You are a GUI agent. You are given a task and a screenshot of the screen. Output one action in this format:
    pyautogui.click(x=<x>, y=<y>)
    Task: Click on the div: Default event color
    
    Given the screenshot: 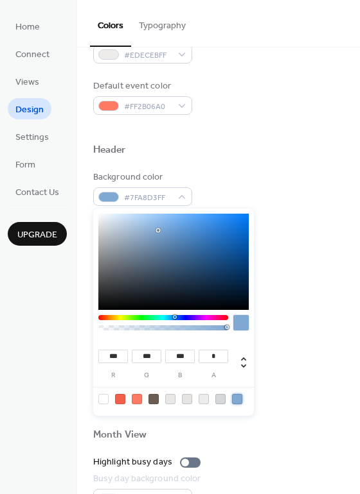 What is the action you would take?
    pyautogui.click(x=141, y=86)
    